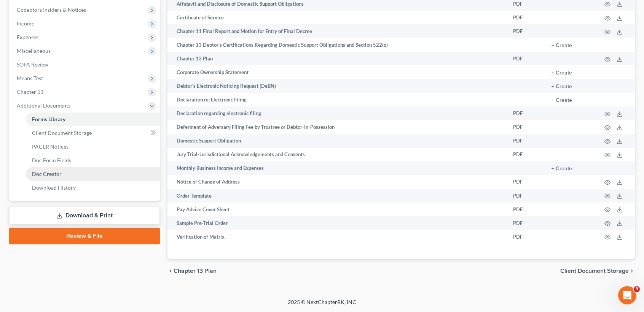 Image resolution: width=644 pixels, height=312 pixels. What do you see at coordinates (47, 173) in the screenshot?
I see `span: Doc Creator` at bounding box center [47, 173].